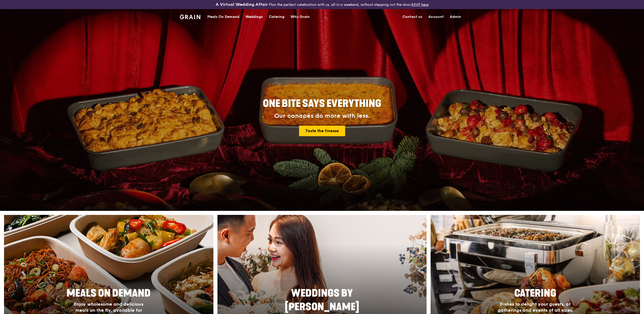 This screenshot has height=314, width=644. What do you see at coordinates (223, 17) in the screenshot?
I see `div: Meals On Demand` at bounding box center [223, 17].